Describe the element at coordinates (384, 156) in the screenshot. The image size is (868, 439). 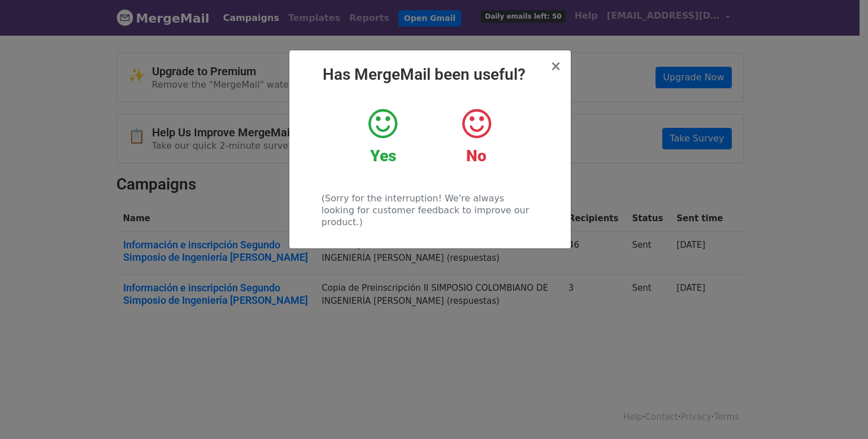
I see `strong: Yes` at that location.